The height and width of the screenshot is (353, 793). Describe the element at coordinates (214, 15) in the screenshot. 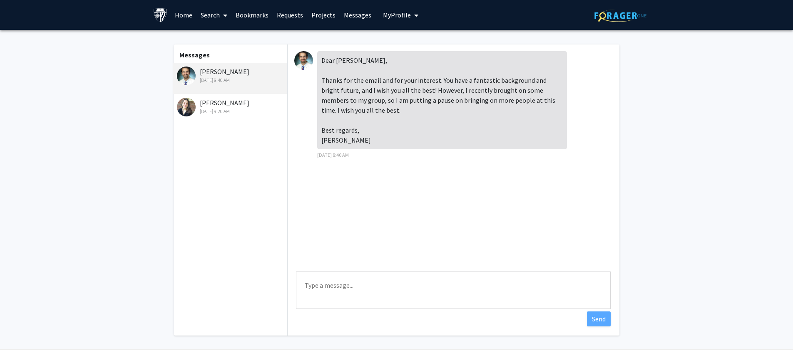

I see `a: Search` at that location.